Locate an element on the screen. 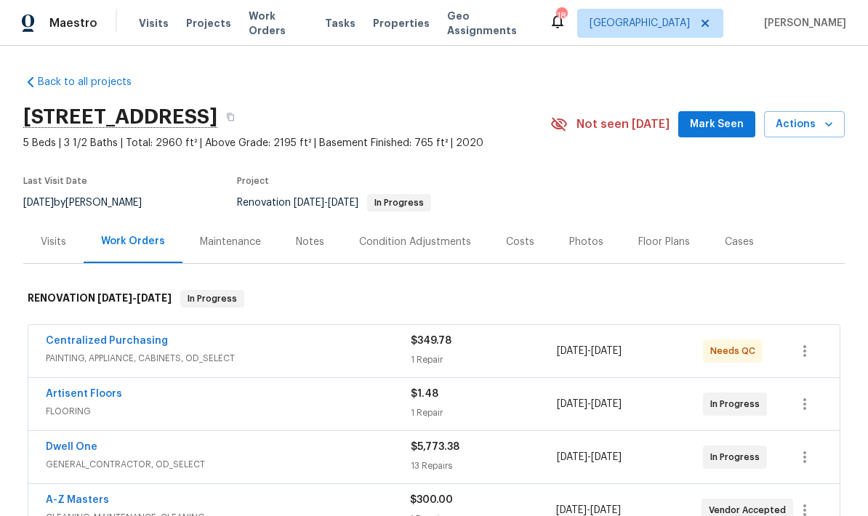 This screenshot has height=516, width=868. div: Cases is located at coordinates (739, 242).